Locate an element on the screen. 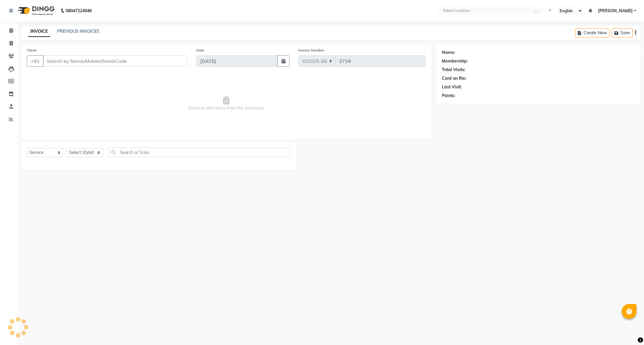 This screenshot has width=644, height=345. button: Save is located at coordinates (622, 33).